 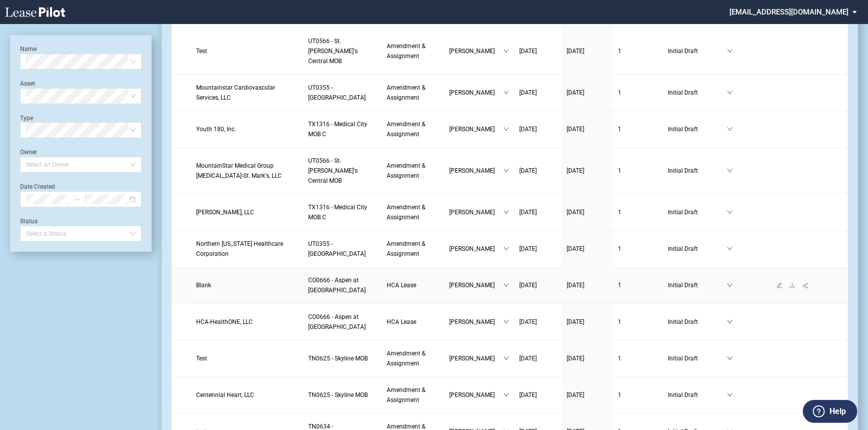 What do you see at coordinates (226, 212) in the screenshot?
I see `span: Sammie Lee, LLC` at bounding box center [226, 212].